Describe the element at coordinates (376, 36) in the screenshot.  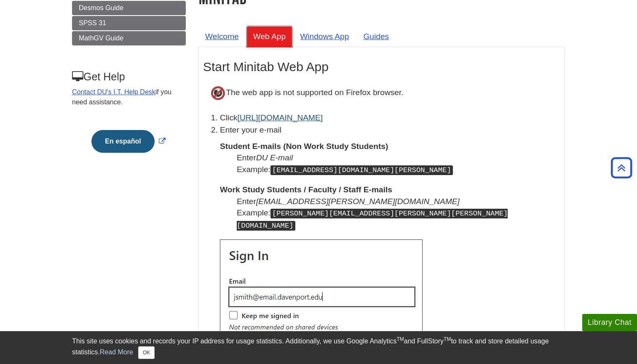
I see `a: Guides` at that location.